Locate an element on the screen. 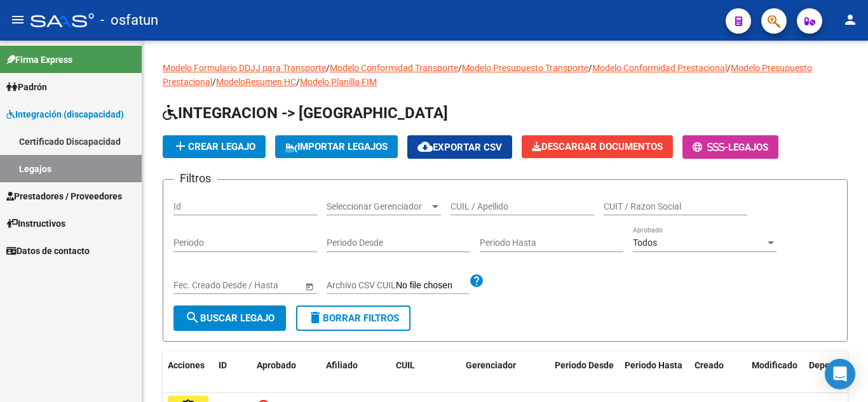 The width and height of the screenshot is (868, 402). mat-icon: cloud_download is located at coordinates (425, 147).